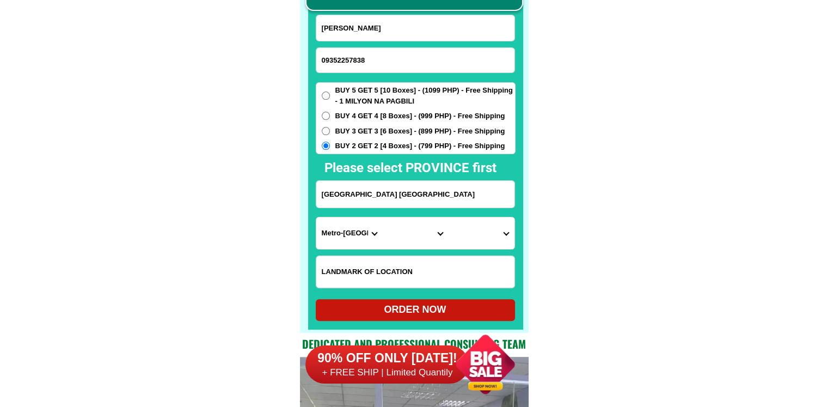 Image resolution: width=828 pixels, height=407 pixels. Describe the element at coordinates (326, 145) in the screenshot. I see `input: BUY 2 GET 2 [4 Boxes] - (799 PHP) - Free Shipping` at that location.